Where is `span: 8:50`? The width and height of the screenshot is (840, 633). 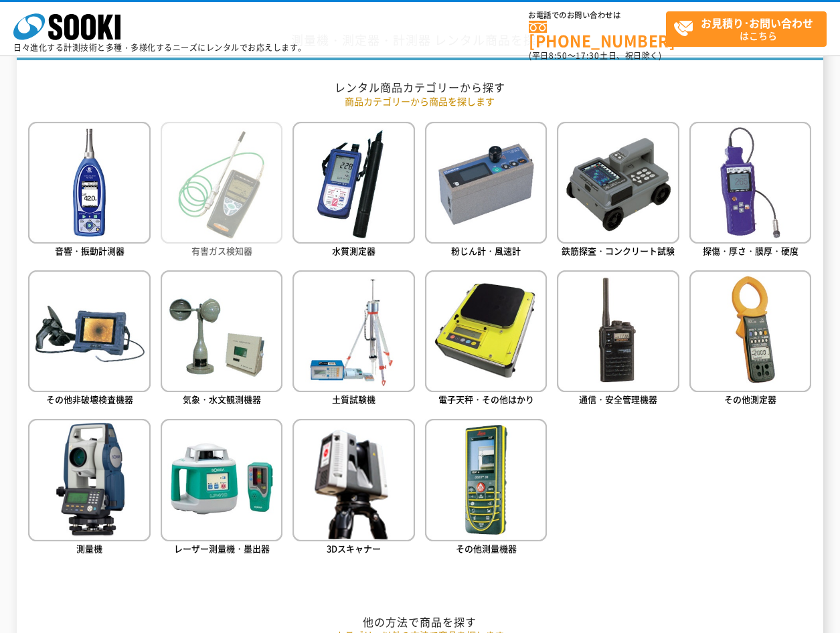
span: 8:50 is located at coordinates (558, 56).